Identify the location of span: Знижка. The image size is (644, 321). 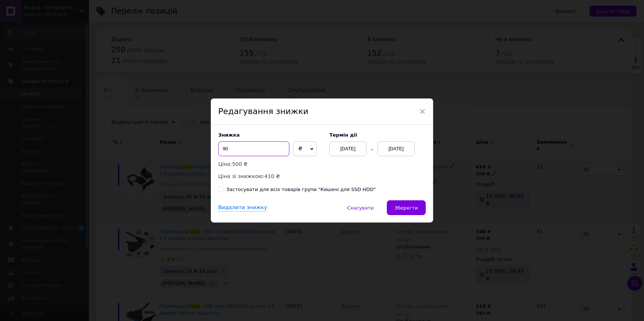
(229, 135).